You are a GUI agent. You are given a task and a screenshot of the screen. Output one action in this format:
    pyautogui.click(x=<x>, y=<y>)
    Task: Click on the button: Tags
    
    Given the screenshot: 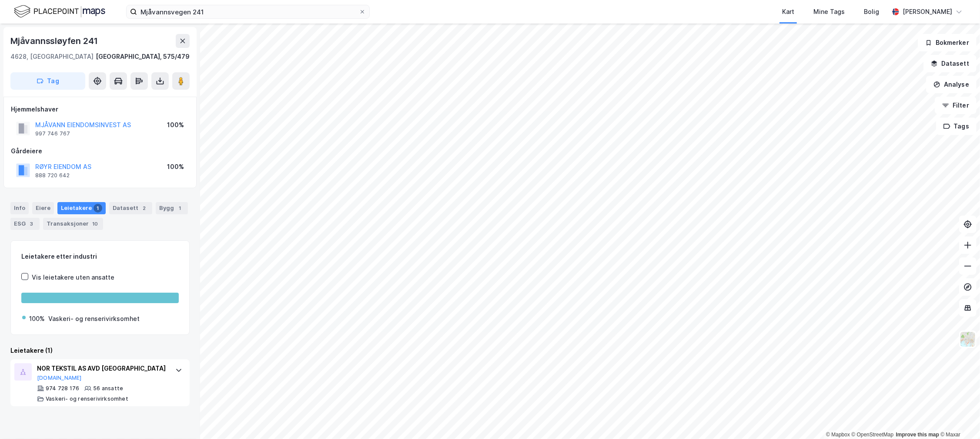 What is the action you would take?
    pyautogui.click(x=956, y=126)
    